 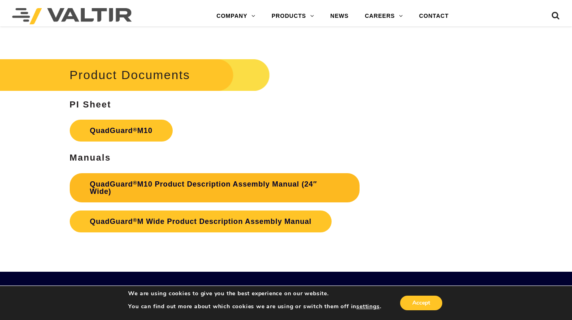 I want to click on p: You can find out more about which cookies we are using or switch them off in ., so click(x=255, y=306).